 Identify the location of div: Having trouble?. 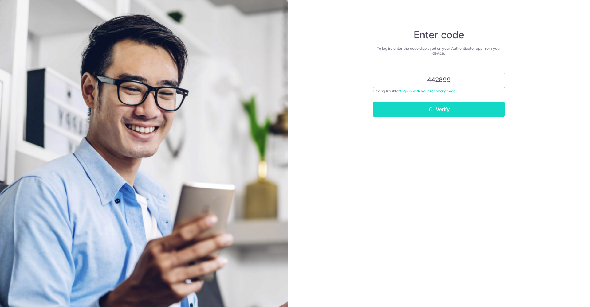
(439, 91).